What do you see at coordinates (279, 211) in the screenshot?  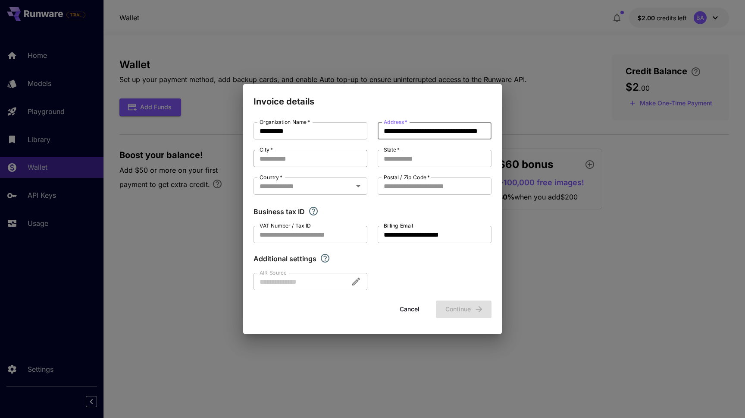 I see `p: Business tax ID` at bounding box center [279, 211].